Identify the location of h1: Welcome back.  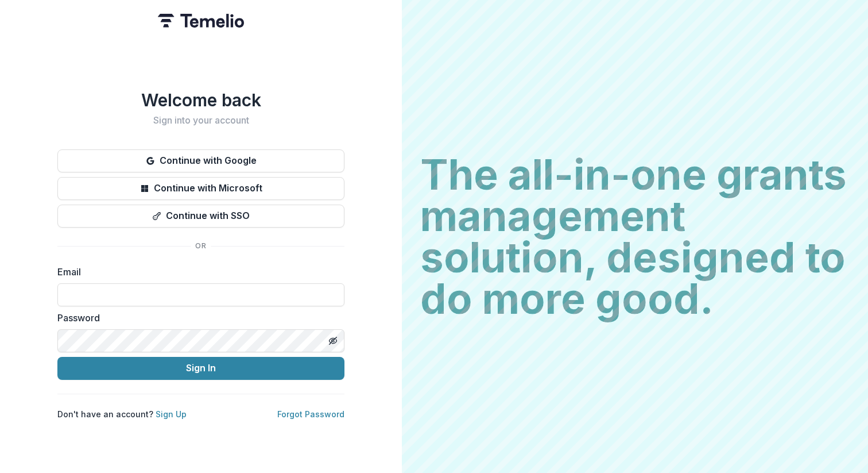
(201, 100).